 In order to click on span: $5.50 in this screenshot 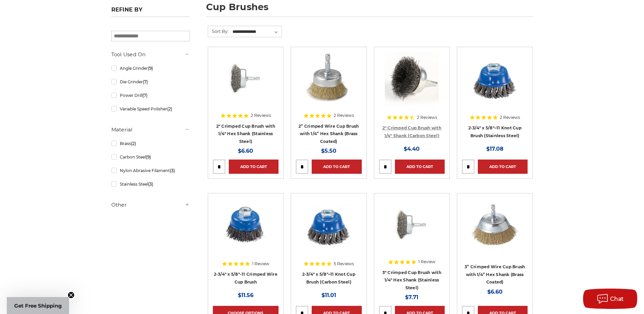, I will do `click(329, 151)`.